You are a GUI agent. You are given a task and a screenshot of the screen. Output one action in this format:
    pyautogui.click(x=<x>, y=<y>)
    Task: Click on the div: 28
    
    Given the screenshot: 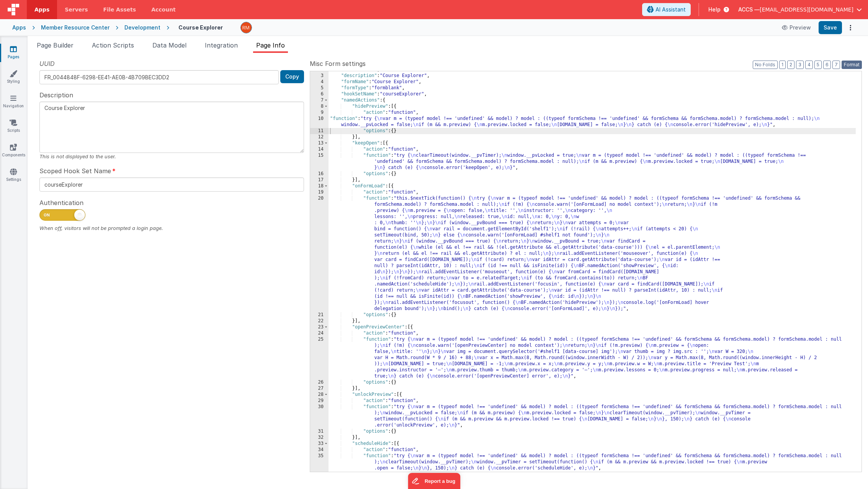 What is the action you would take?
    pyautogui.click(x=320, y=395)
    